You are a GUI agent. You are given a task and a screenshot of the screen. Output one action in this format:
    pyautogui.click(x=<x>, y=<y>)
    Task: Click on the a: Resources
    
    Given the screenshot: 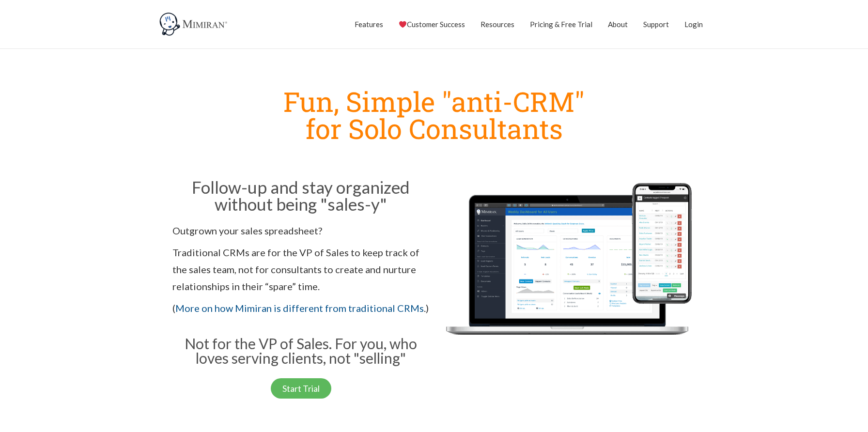 What is the action you would take?
    pyautogui.click(x=498, y=24)
    